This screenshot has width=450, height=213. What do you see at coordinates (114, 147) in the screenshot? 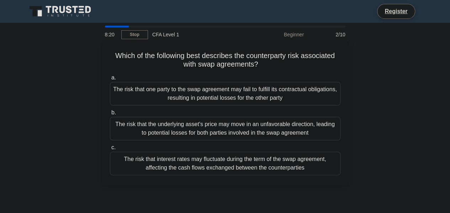
I see `span: c.` at bounding box center [114, 147].